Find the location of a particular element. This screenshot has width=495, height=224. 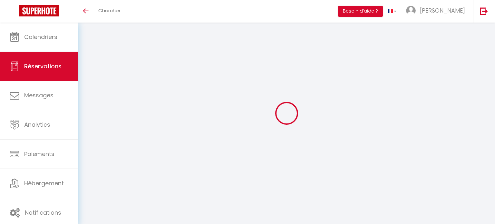

span: Paiements is located at coordinates (39, 154).